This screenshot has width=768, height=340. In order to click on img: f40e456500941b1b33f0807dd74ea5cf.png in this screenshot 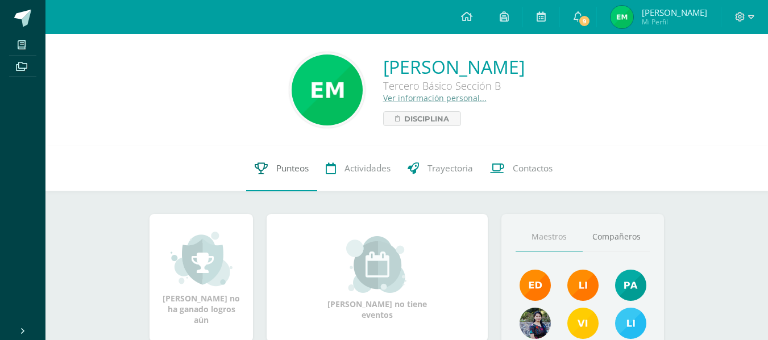, I will do `click(535, 285)`.